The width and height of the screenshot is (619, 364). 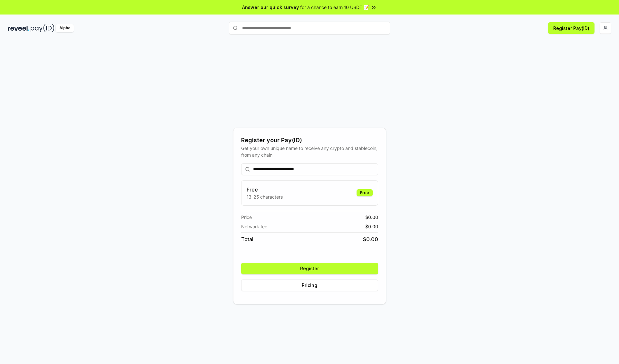 What do you see at coordinates (265, 197) in the screenshot?
I see `p: 13-25 characters` at bounding box center [265, 197].